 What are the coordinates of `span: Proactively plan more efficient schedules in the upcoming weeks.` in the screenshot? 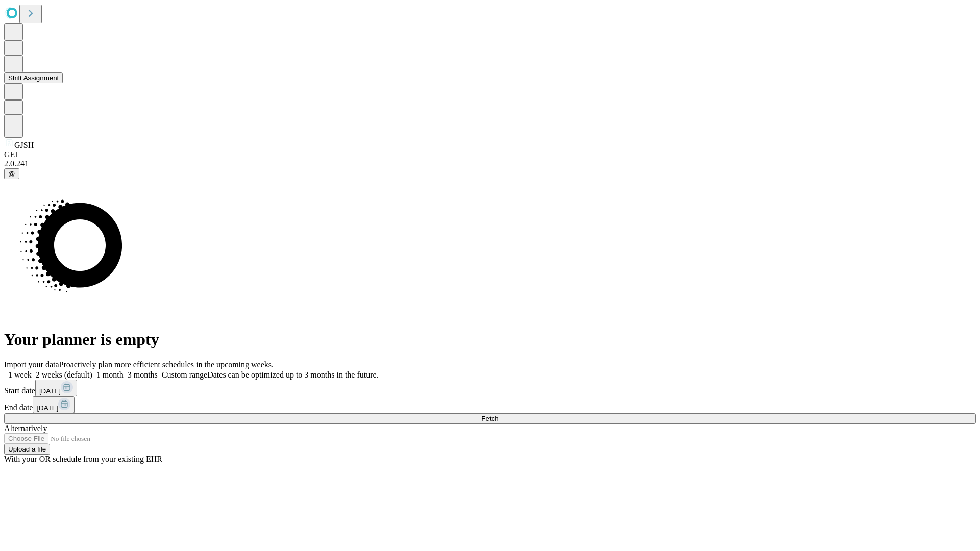 It's located at (166, 364).